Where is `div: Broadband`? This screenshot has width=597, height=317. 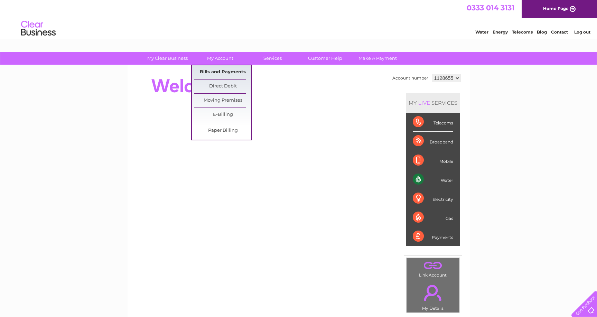 div: Broadband is located at coordinates (433, 141).